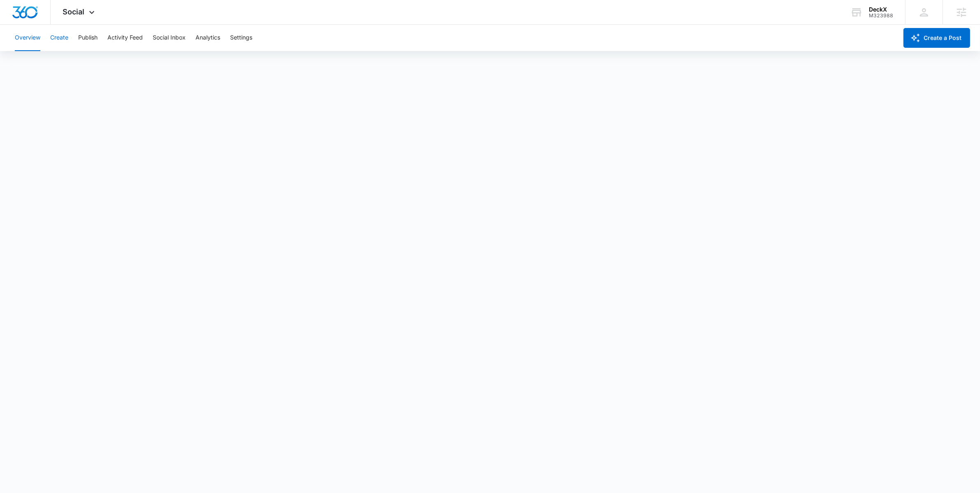 The image size is (980, 493). I want to click on div: account name, so click(881, 9).